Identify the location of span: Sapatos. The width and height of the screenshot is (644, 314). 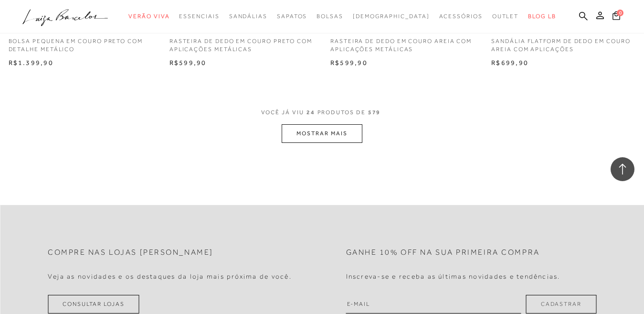
(292, 16).